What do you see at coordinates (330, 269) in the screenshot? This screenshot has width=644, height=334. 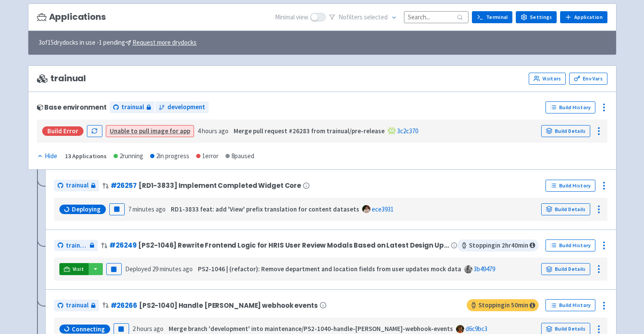 I see `strong: PS2-1046 | (refactor): Remove department and location fields from user updates mock data` at bounding box center [330, 269].